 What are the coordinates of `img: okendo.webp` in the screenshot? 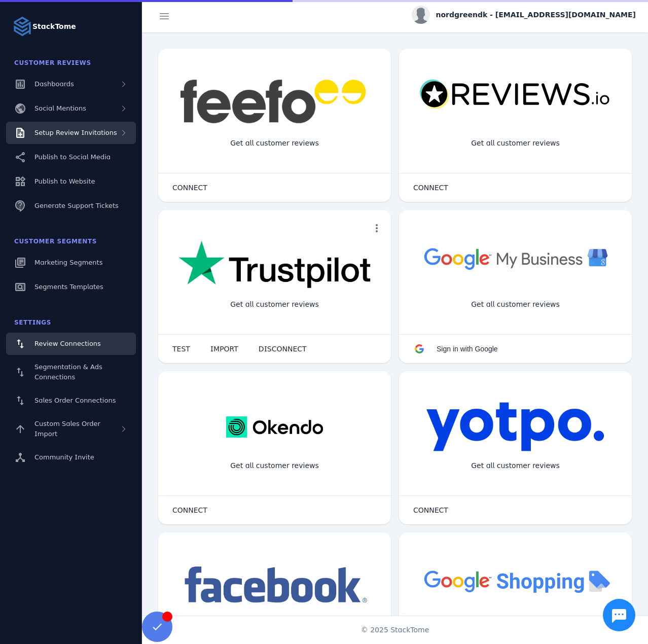 It's located at (274, 427).